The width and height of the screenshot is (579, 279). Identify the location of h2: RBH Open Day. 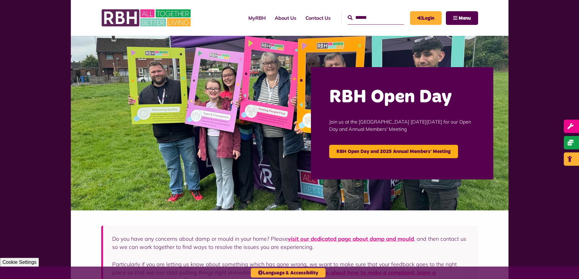
(402, 97).